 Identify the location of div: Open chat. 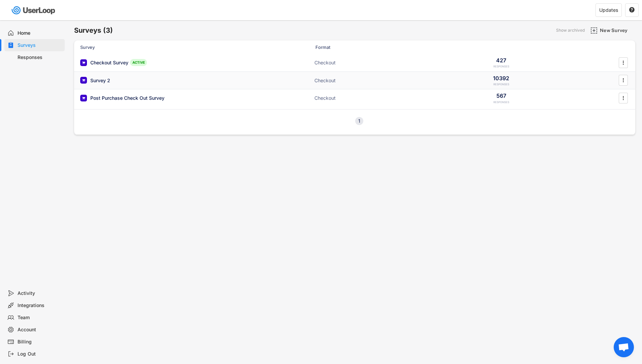
(624, 347).